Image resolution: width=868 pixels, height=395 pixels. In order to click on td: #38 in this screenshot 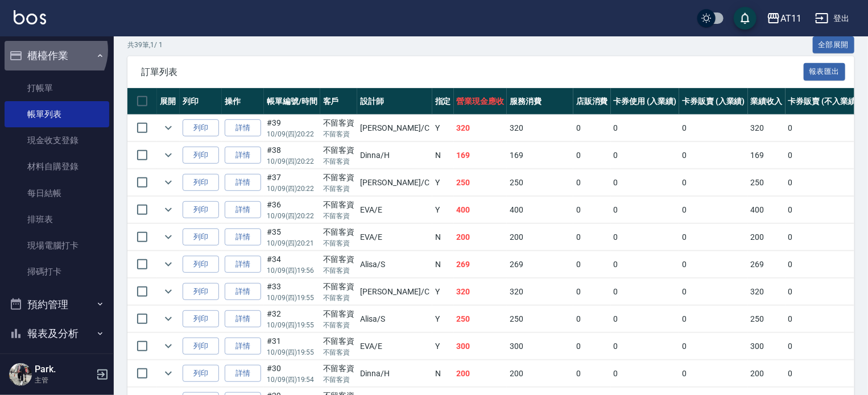, I will do `click(292, 155)`.